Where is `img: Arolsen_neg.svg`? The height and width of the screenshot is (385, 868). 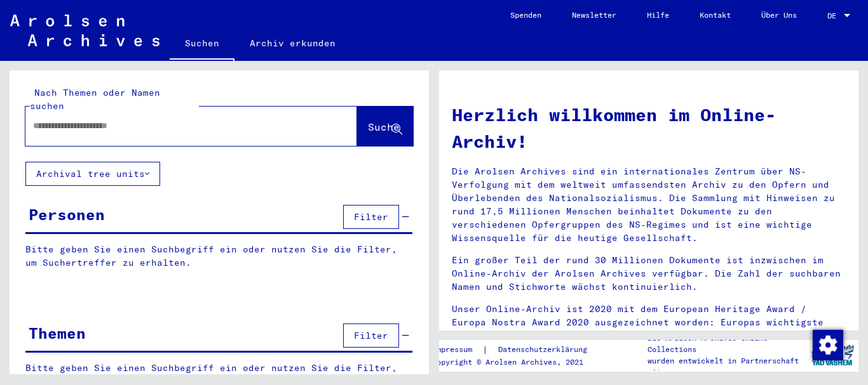
img: Arolsen_neg.svg is located at coordinates (85, 31).